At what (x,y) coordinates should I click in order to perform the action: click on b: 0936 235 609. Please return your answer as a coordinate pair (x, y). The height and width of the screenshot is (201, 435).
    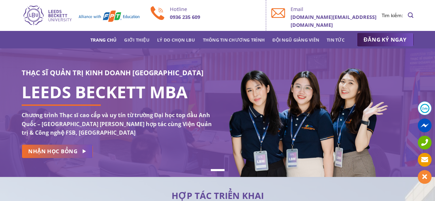
    Looking at the image, I should click on (185, 17).